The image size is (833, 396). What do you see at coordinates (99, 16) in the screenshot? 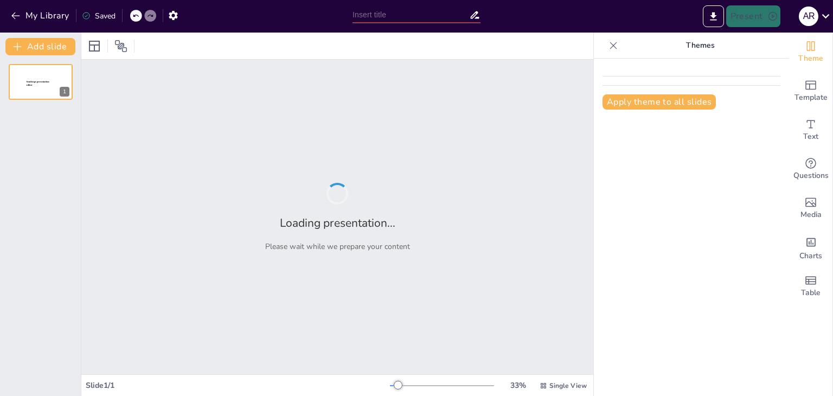
I see `div: Saved` at bounding box center [99, 16].